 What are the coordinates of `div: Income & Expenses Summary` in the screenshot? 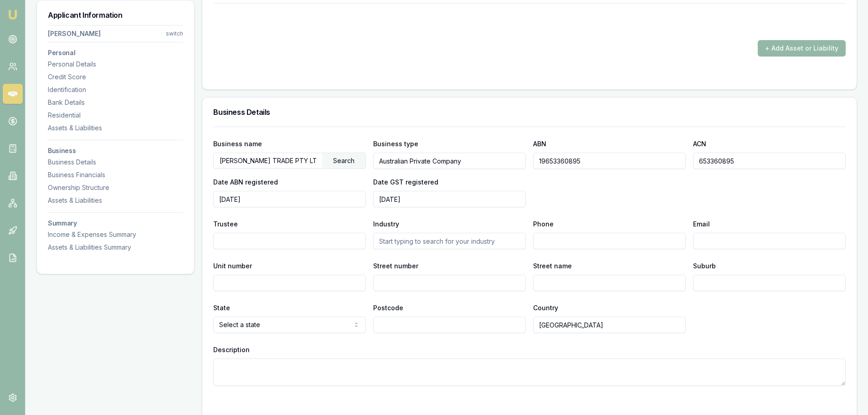 It's located at (115, 235).